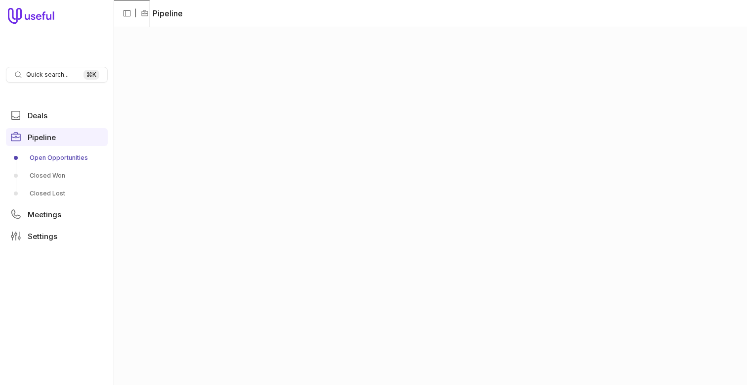 Image resolution: width=747 pixels, height=385 pixels. I want to click on a: Meetings, so click(57, 214).